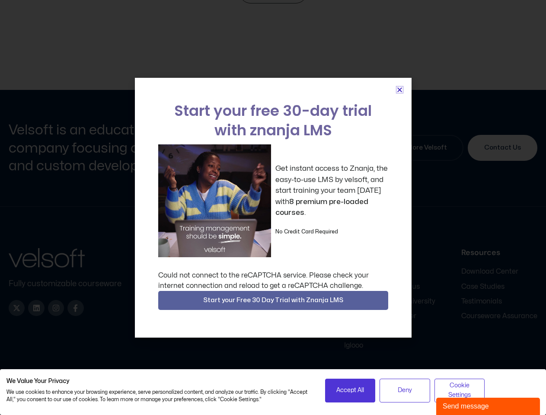  I want to click on span: Start your Free 30 Day Trial with Znanja LMS, so click(273, 301).